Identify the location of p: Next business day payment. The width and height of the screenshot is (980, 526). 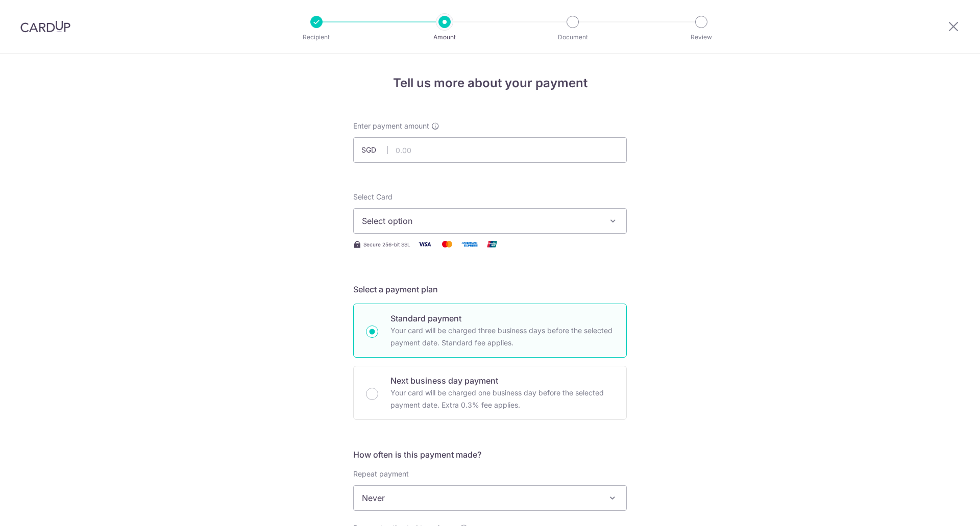
(502, 381).